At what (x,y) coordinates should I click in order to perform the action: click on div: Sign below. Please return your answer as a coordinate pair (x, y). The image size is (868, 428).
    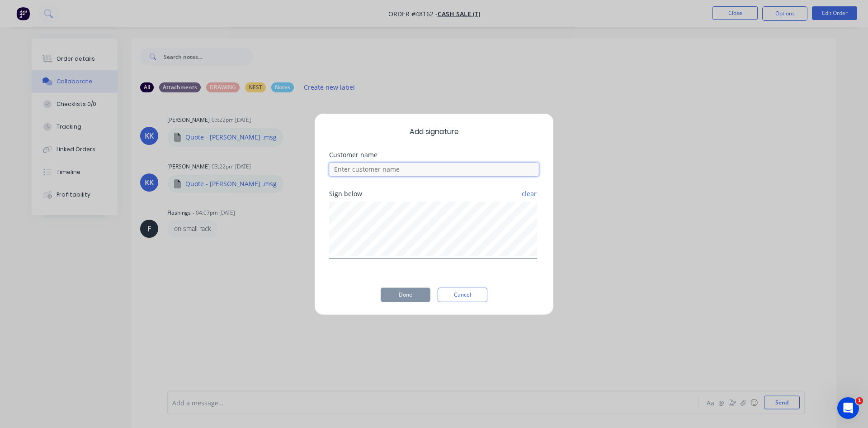
    Looking at the image, I should click on (434, 194).